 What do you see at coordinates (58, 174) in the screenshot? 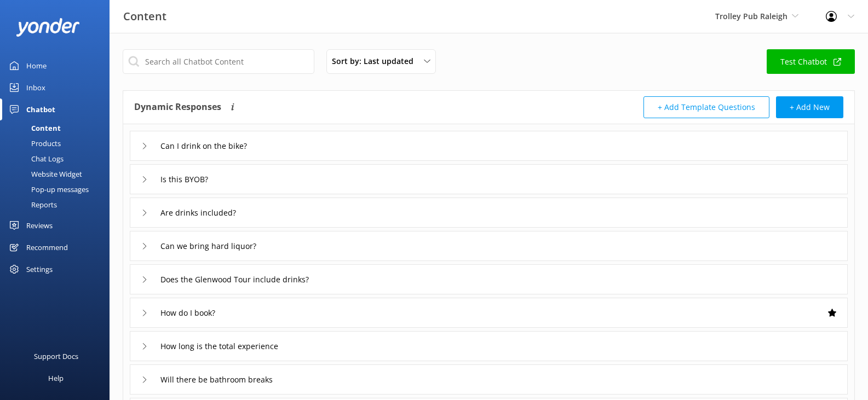
I see `a: Website Widget` at bounding box center [58, 174].